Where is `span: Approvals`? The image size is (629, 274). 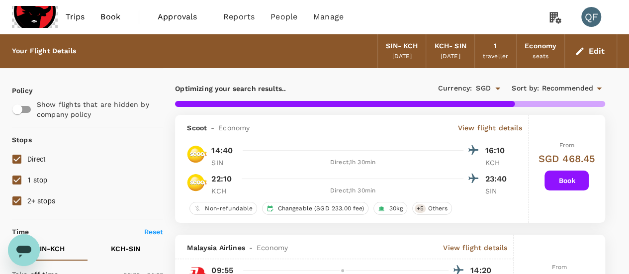
span: Approvals is located at coordinates (182, 17).